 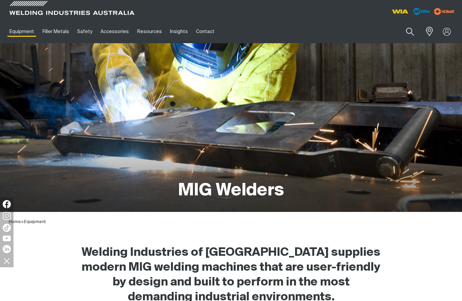 What do you see at coordinates (7, 238) in the screenshot?
I see `img: YouTube` at bounding box center [7, 238].